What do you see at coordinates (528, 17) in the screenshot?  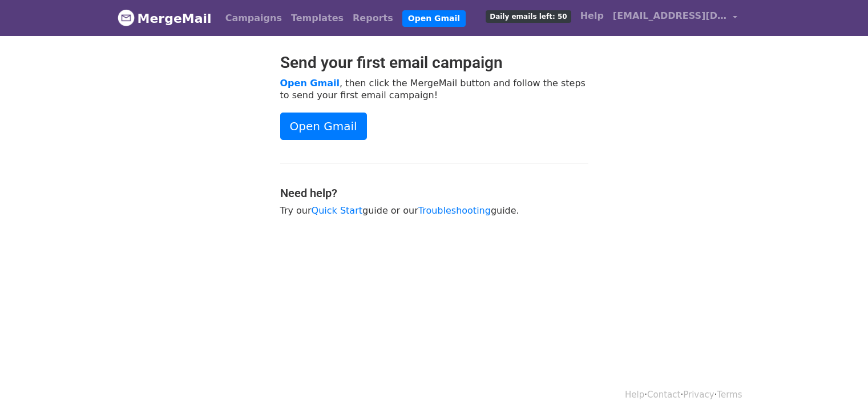 I see `span: Daily emails left: 50` at bounding box center [528, 17].